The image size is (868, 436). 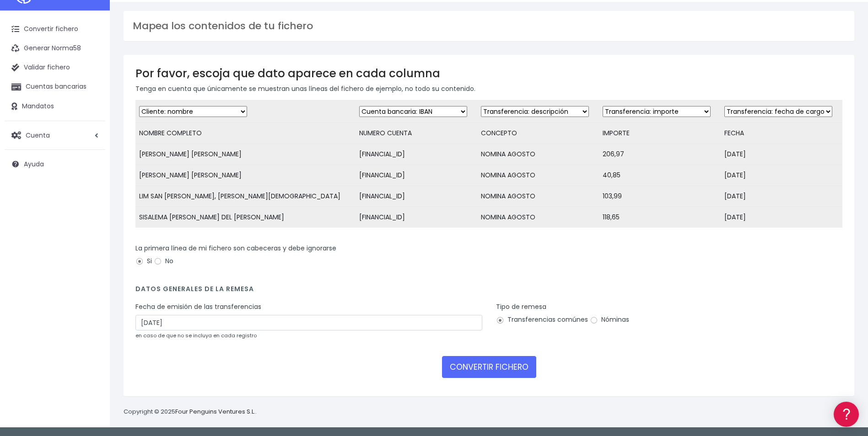 What do you see at coordinates (489, 89) in the screenshot?
I see `p: Tenga en cuenta que únicamente se muestran unas líneas del fichero de ejemplo, no todo su contenido.` at bounding box center [489, 89].